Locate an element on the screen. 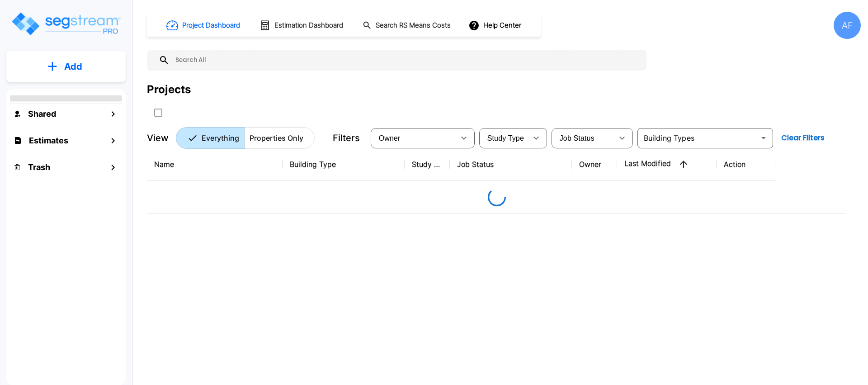 The image size is (868, 385). input: Search All is located at coordinates (405, 60).